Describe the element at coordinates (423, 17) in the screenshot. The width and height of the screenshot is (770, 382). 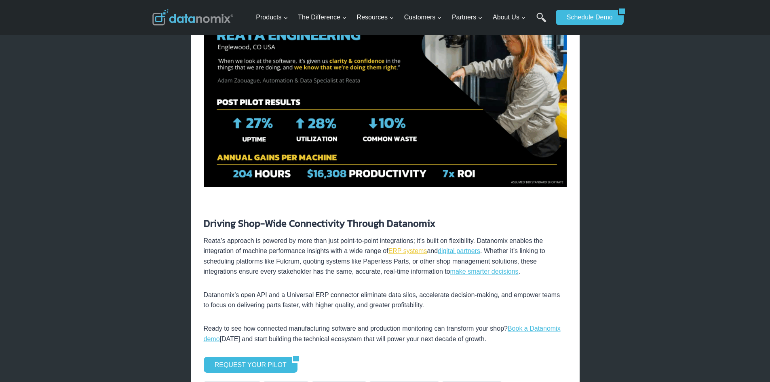
I see `span: Customers` at that location.